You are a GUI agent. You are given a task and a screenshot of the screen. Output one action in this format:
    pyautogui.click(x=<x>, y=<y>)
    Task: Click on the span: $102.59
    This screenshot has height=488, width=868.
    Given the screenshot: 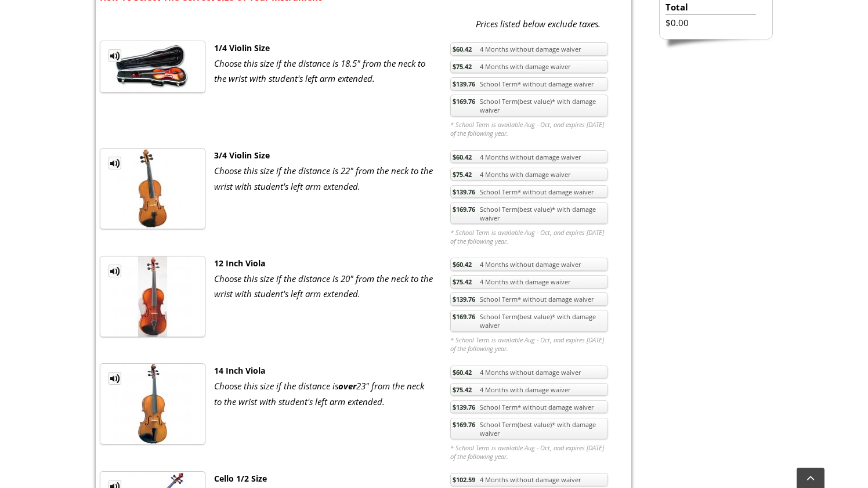 What is the action you would take?
    pyautogui.click(x=463, y=479)
    